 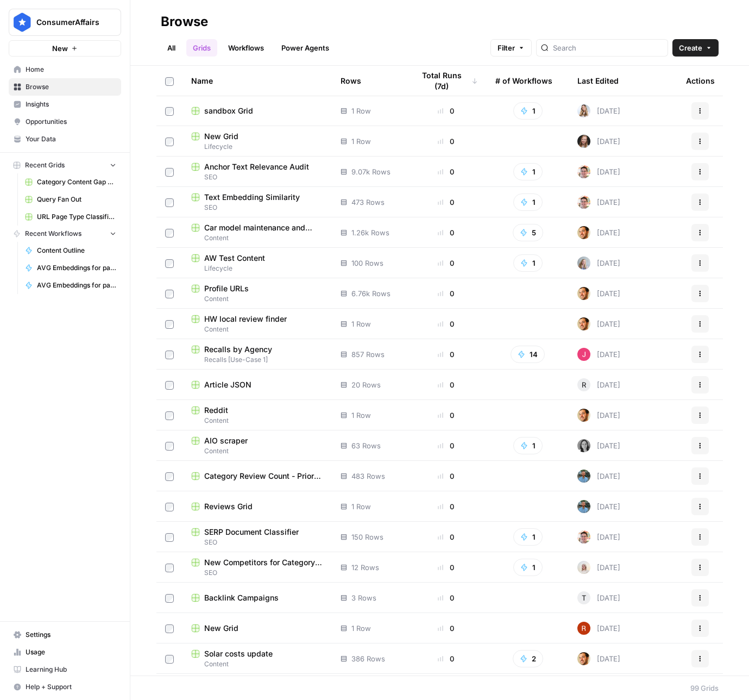 I want to click on span: Home, so click(x=70, y=70).